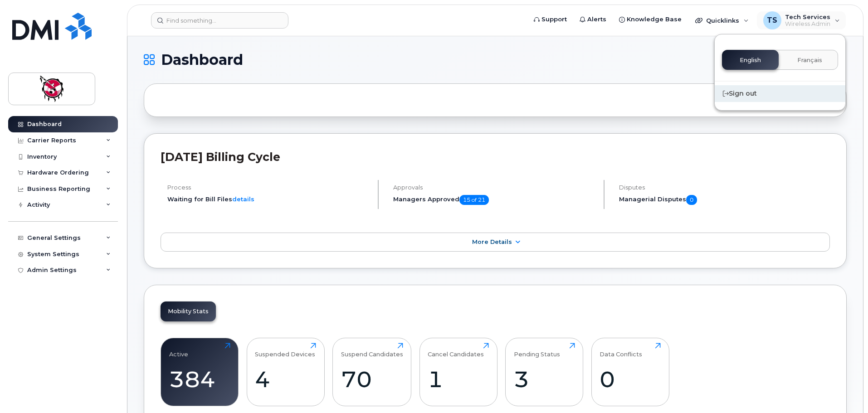 This screenshot has width=868, height=413. Describe the element at coordinates (620, 351) in the screenshot. I see `div: Data Conflicts` at that location.